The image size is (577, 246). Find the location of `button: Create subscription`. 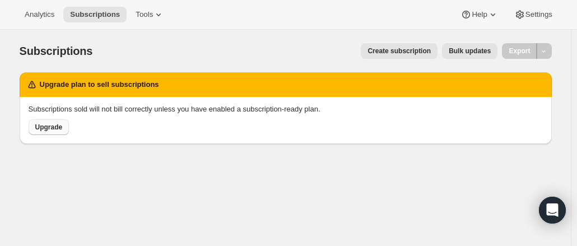

button: Create subscription is located at coordinates (399, 51).